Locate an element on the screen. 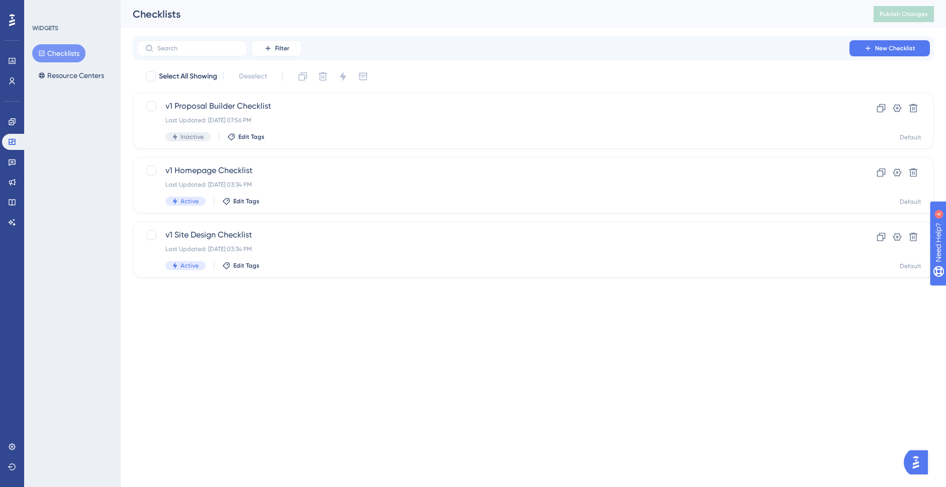 The height and width of the screenshot is (487, 946). span: Deselect is located at coordinates (253, 76).